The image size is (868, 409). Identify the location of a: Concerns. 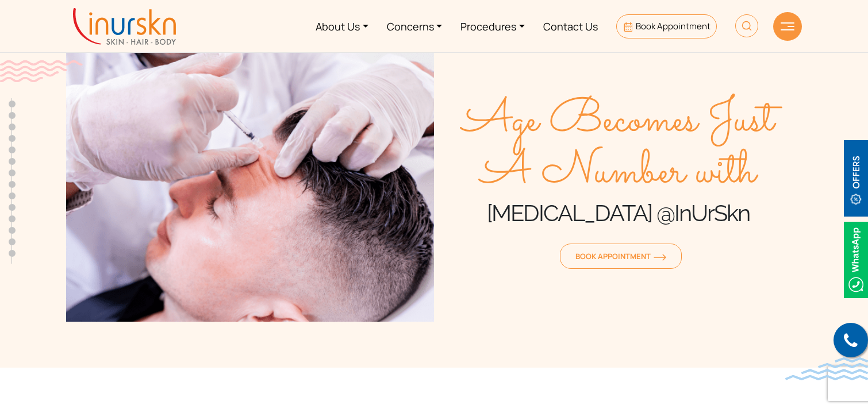
(414, 26).